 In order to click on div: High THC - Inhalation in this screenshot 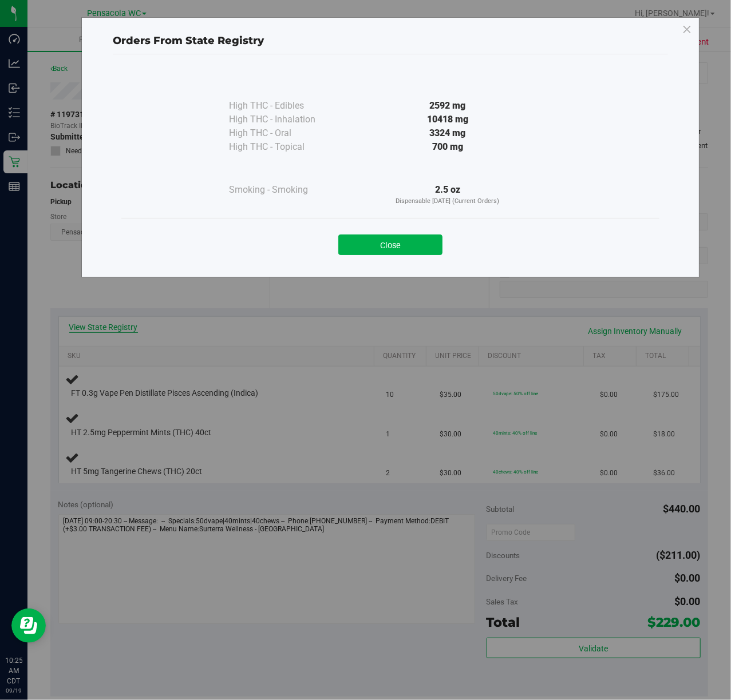, I will do `click(287, 120)`.